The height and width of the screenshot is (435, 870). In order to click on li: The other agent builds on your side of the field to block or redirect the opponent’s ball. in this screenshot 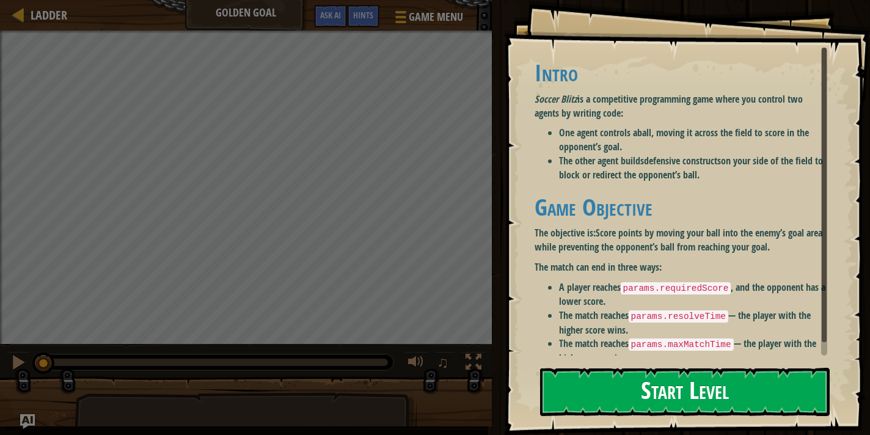, I will do `click(692, 168)`.